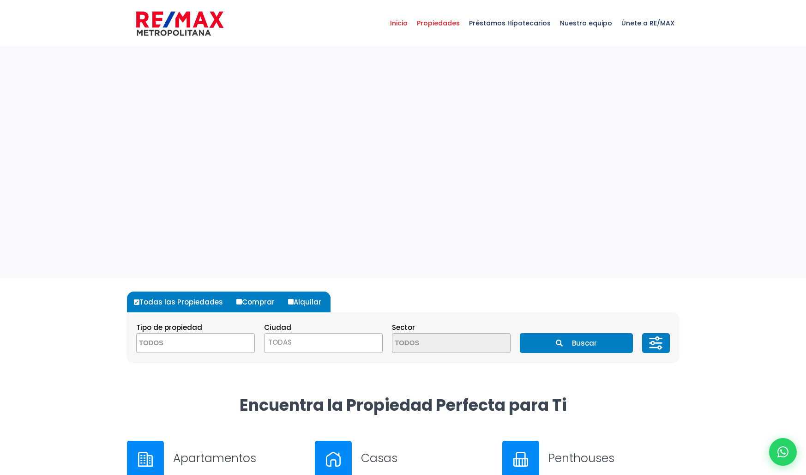 The height and width of the screenshot is (475, 806). What do you see at coordinates (180, 24) in the screenshot?
I see `img: remax-metropolitana-logo` at bounding box center [180, 24].